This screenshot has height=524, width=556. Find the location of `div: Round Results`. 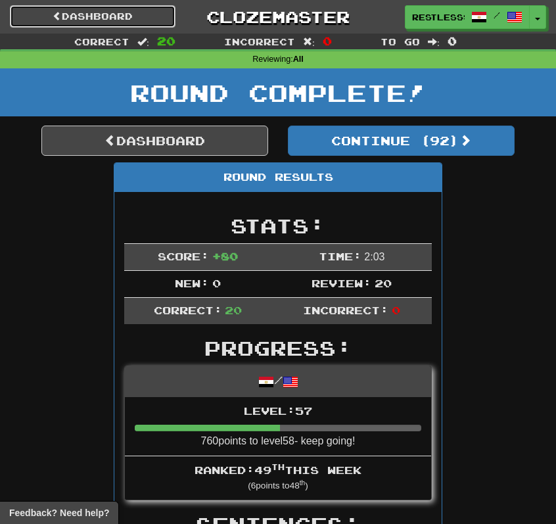

div: Round Results is located at coordinates (278, 178).